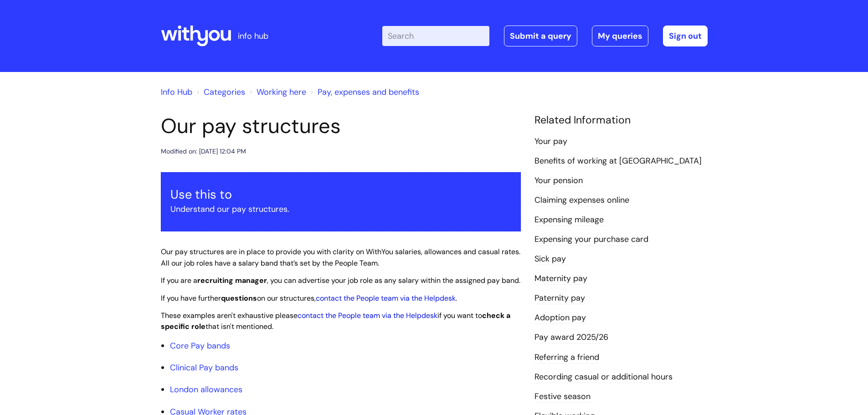 Image resolution: width=868 pixels, height=415 pixels. Describe the element at coordinates (253, 36) in the screenshot. I see `p: info hub` at that location.